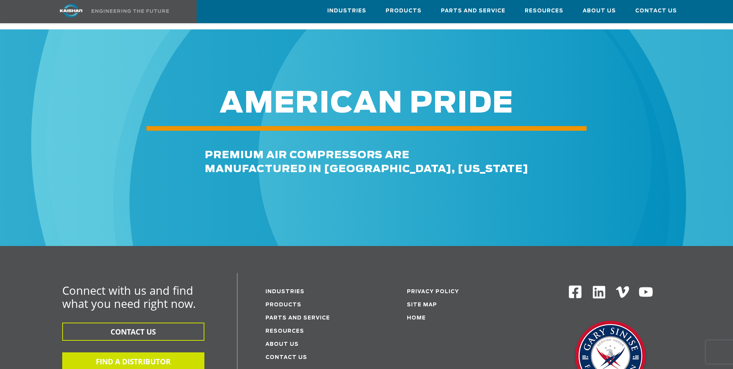 The height and width of the screenshot is (369, 733). I want to click on img: Vimeo, so click(623, 291).